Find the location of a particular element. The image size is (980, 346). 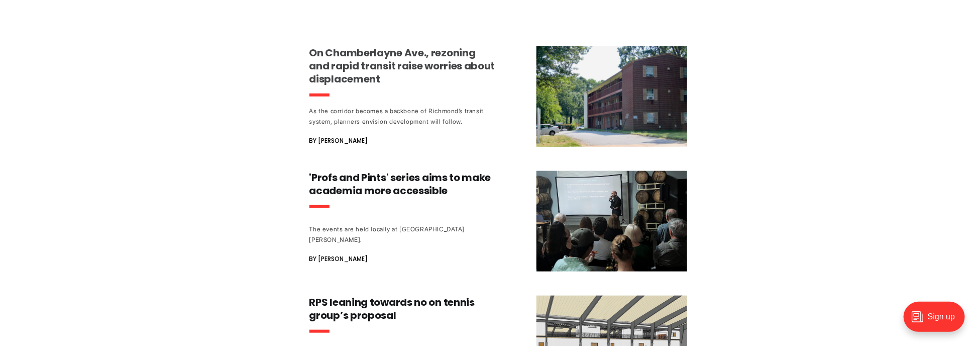

h3: On Chamberlayne Ave., rezoning and rapid transit raise worries about displacement is located at coordinates (403, 66).